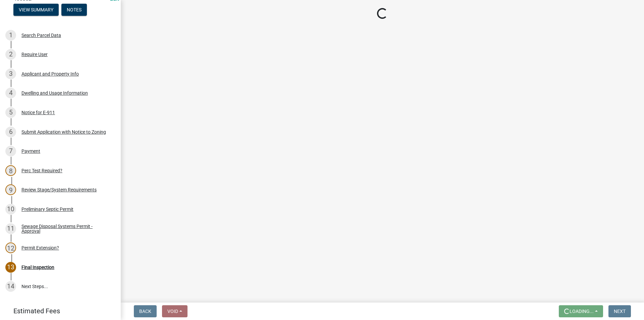 The width and height of the screenshot is (644, 320). What do you see at coordinates (40, 248) in the screenshot?
I see `div: Permit Extension?` at bounding box center [40, 248].